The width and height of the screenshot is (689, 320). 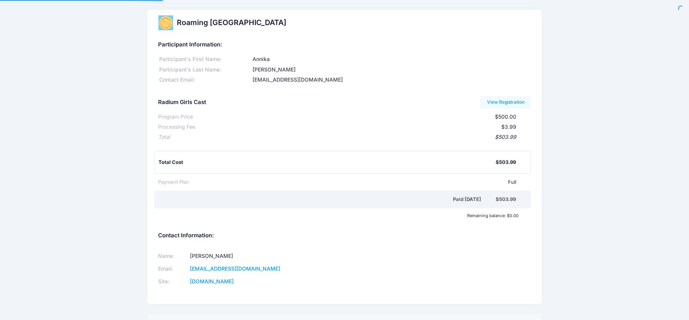 What do you see at coordinates (175, 117) in the screenshot?
I see `div: Program Price` at bounding box center [175, 117].